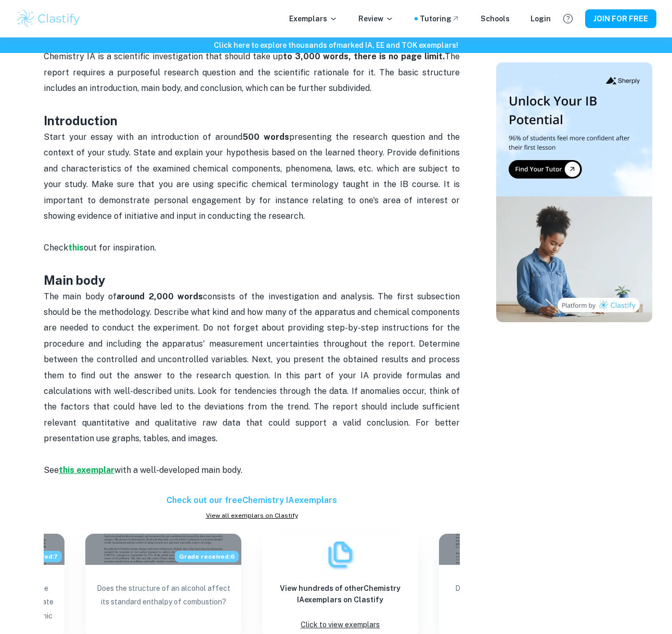 The width and height of the screenshot is (672, 634). What do you see at coordinates (340, 594) in the screenshot?
I see `h6: View hundreds of other Chemistry IA exemplars on Clastify` at bounding box center [340, 594].